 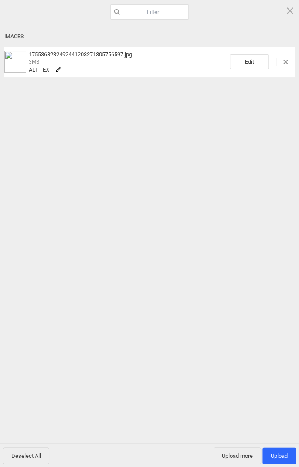 I want to click on div: 1755368232492441203271305756597.jpg, so click(x=128, y=62).